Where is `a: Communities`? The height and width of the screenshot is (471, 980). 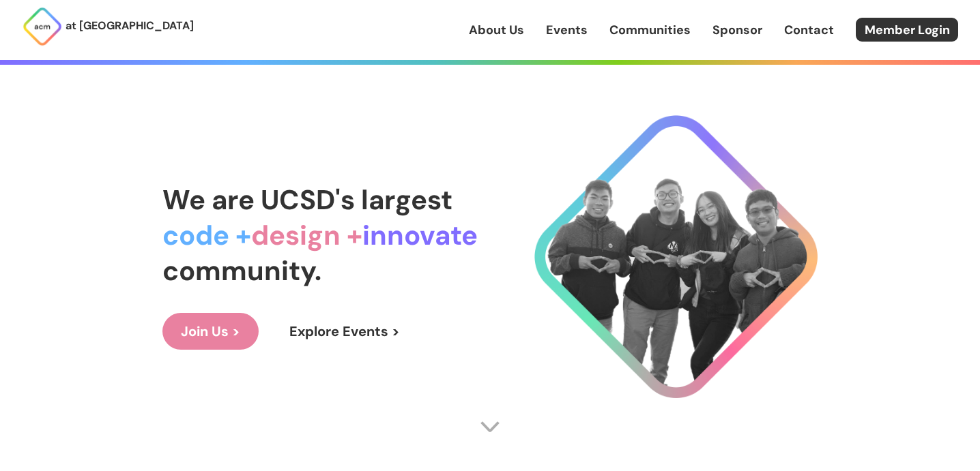 a: Communities is located at coordinates (650, 30).